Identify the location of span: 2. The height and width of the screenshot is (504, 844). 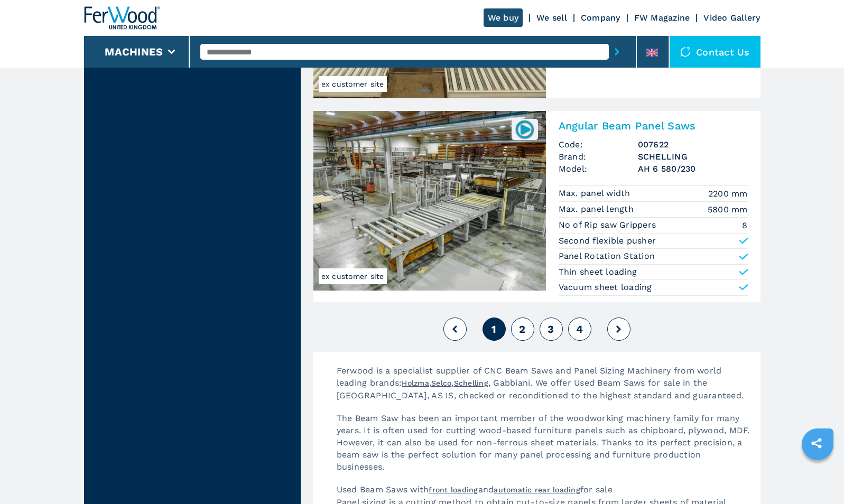
(523, 329).